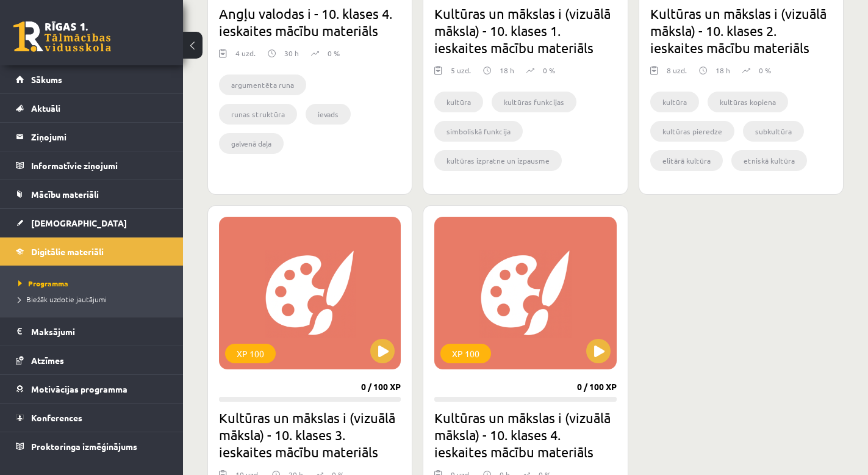  What do you see at coordinates (774, 131) in the screenshot?
I see `li: subkultūra` at bounding box center [774, 131].